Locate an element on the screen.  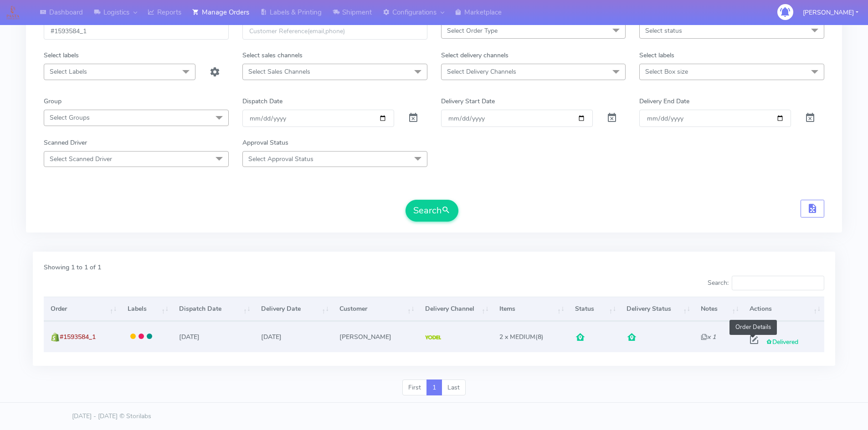
th: Dispatch Date: activate to sort column ascending is located at coordinates (213, 310).